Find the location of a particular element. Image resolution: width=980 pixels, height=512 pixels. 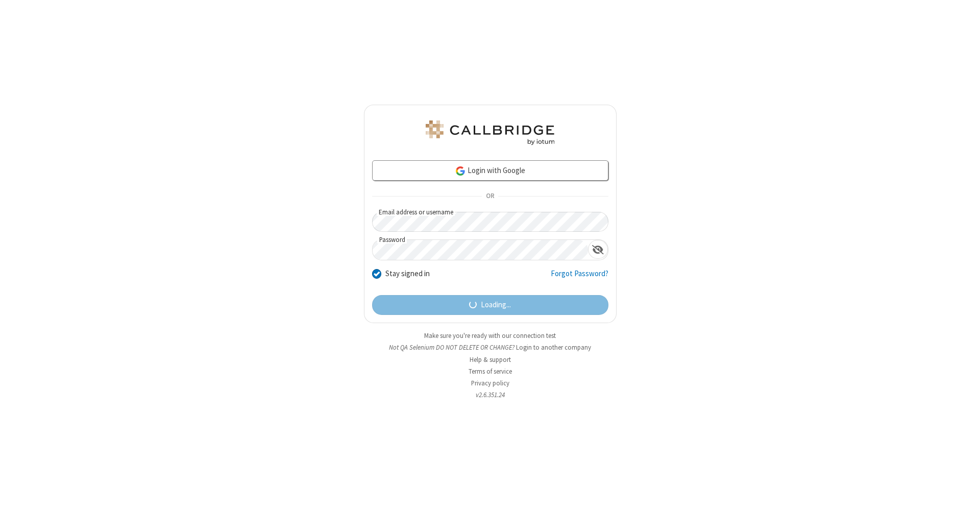

a: Make sure you're ready with our connection test is located at coordinates (490, 336).